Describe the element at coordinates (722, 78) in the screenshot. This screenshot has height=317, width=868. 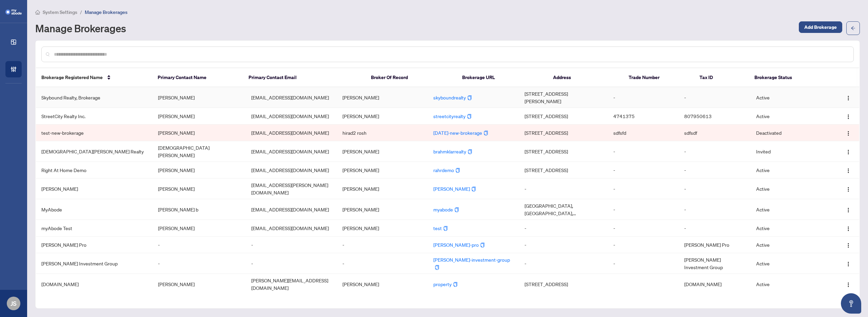
I see `th: Tax ID` at that location.